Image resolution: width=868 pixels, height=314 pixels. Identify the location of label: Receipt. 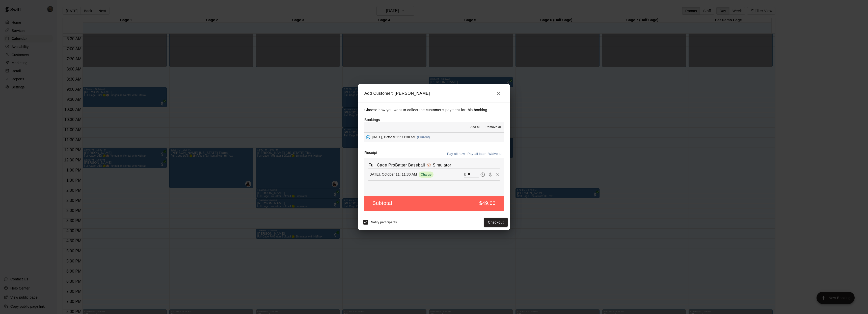
(371, 154).